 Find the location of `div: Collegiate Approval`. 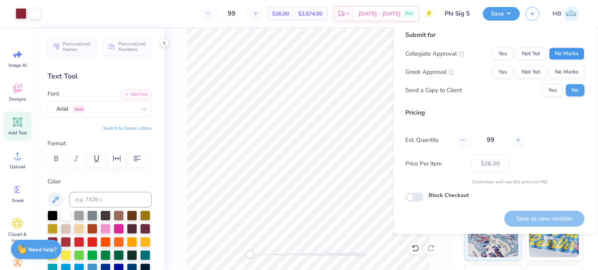

div: Collegiate Approval is located at coordinates (434, 54).